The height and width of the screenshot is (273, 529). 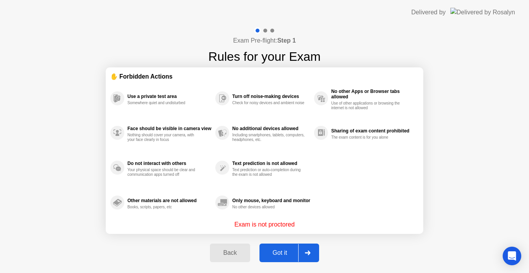 I want to click on p: Exam is not proctored, so click(x=264, y=224).